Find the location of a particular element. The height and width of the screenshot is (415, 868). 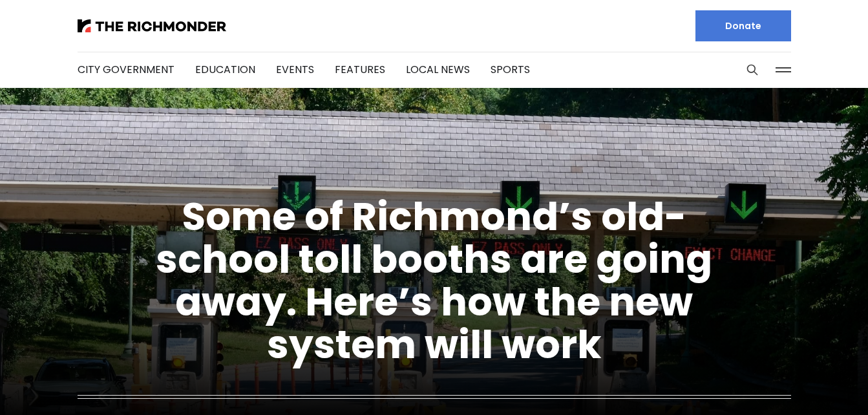

a: City Government is located at coordinates (126, 69).